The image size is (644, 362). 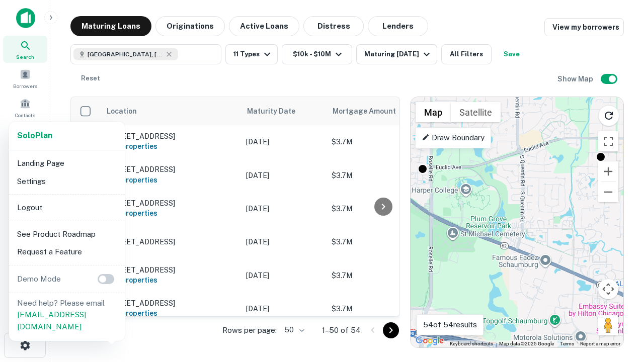 What do you see at coordinates (67, 315) in the screenshot?
I see `p: Need help? Please email` at bounding box center [67, 315].